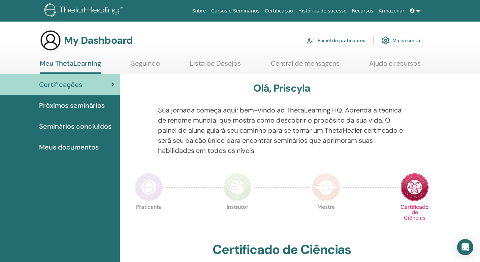  Describe the element at coordinates (386, 40) in the screenshot. I see `img: cog.svg` at that location.